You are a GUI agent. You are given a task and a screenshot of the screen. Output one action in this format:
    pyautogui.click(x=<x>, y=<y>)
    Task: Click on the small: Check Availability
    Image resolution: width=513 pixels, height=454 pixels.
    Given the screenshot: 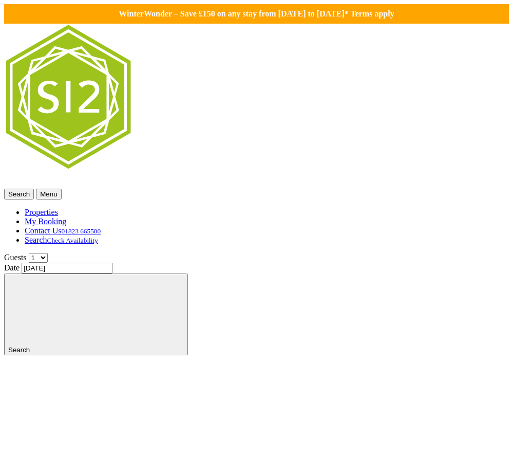 What is the action you would take?
    pyautogui.click(x=72, y=240)
    